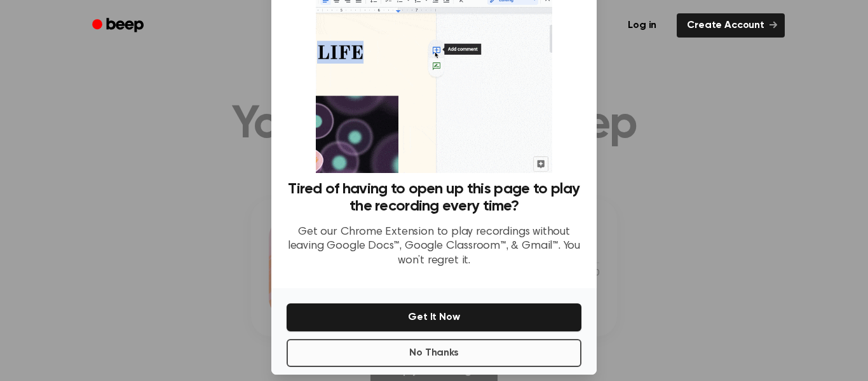 The width and height of the screenshot is (868, 381). I want to click on h3: Tired of having to open up this page to play the recording every time?, so click(434, 198).